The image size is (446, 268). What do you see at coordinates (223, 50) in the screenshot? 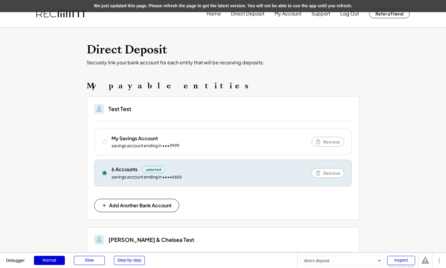
I see `h1: Direct Deposit` at bounding box center [223, 50].